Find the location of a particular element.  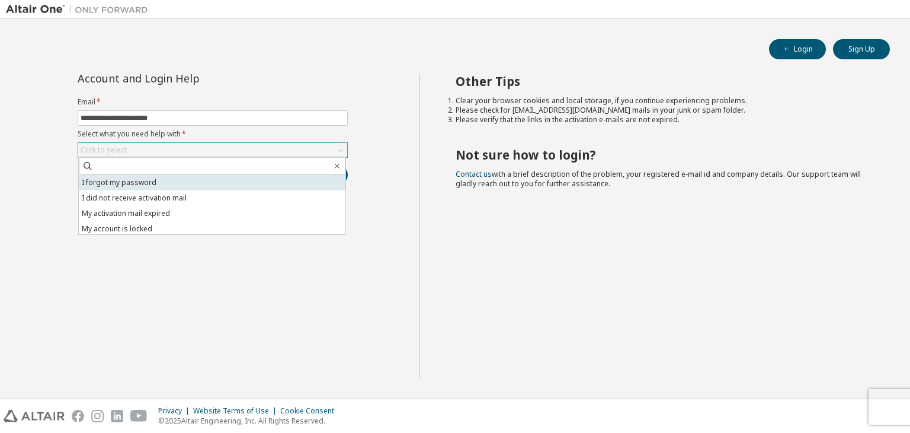

img: instagram.svg is located at coordinates (97, 415).